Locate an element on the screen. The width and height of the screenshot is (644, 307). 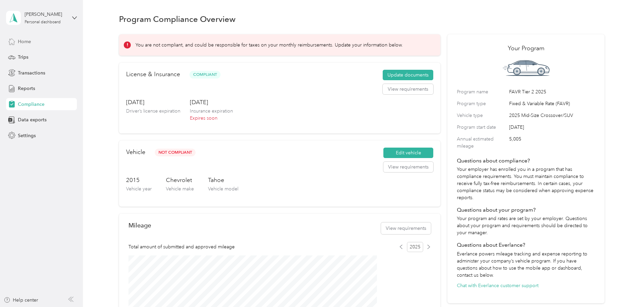
span: Settings is located at coordinates (26, 135).